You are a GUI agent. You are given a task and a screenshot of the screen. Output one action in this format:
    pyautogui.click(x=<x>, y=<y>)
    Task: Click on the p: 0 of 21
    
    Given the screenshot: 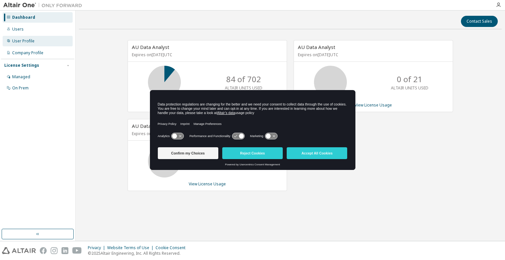 What is the action you would take?
    pyautogui.click(x=410, y=79)
    